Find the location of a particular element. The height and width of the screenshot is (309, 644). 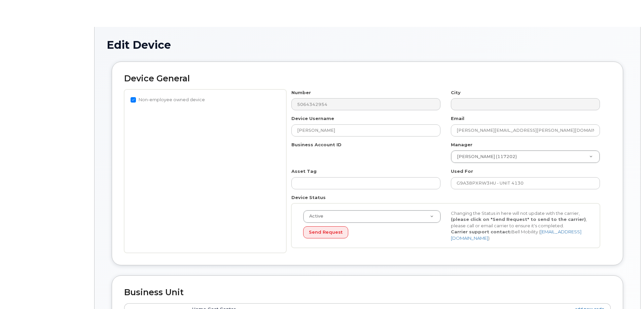

label: Device Username is located at coordinates (312, 118).